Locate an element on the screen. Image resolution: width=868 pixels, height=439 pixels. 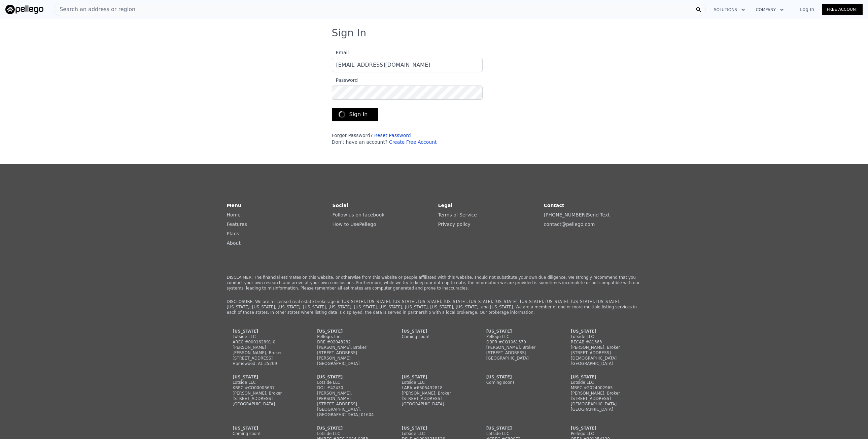
div: DBPR #CQ1061370 is located at coordinates (519, 342).